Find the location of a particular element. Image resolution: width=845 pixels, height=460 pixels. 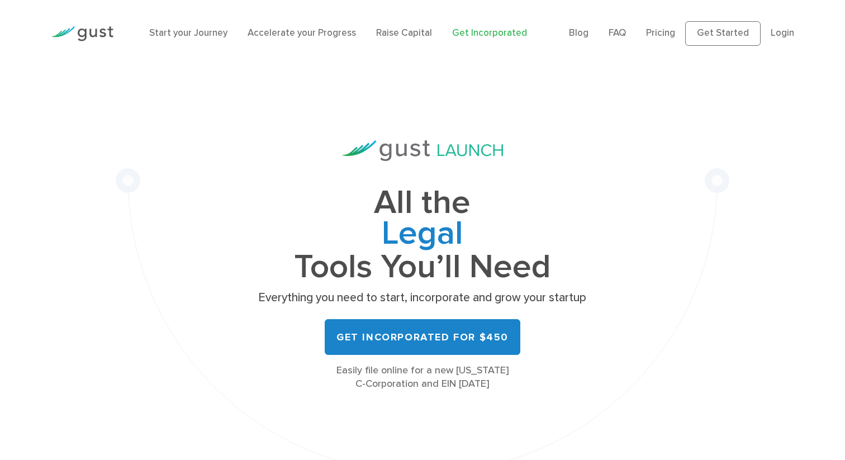

a: Get Started is located at coordinates (722, 34).